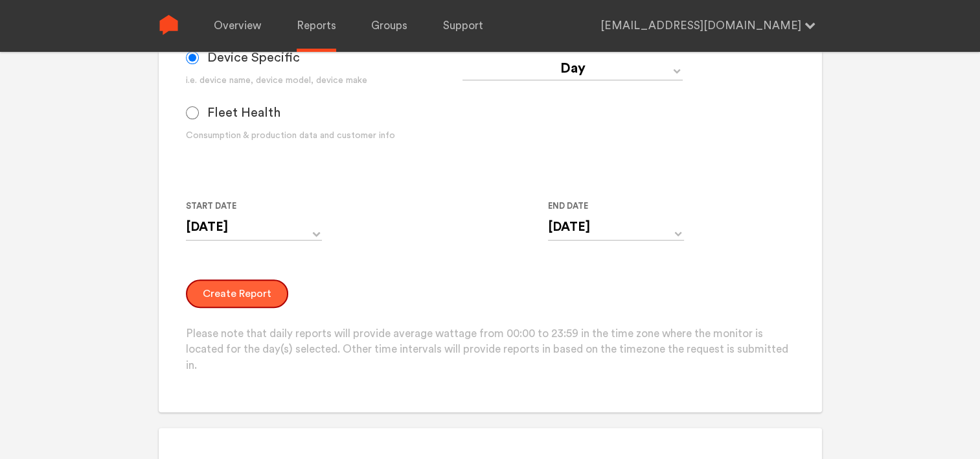  I want to click on button: Create Report, so click(237, 294).